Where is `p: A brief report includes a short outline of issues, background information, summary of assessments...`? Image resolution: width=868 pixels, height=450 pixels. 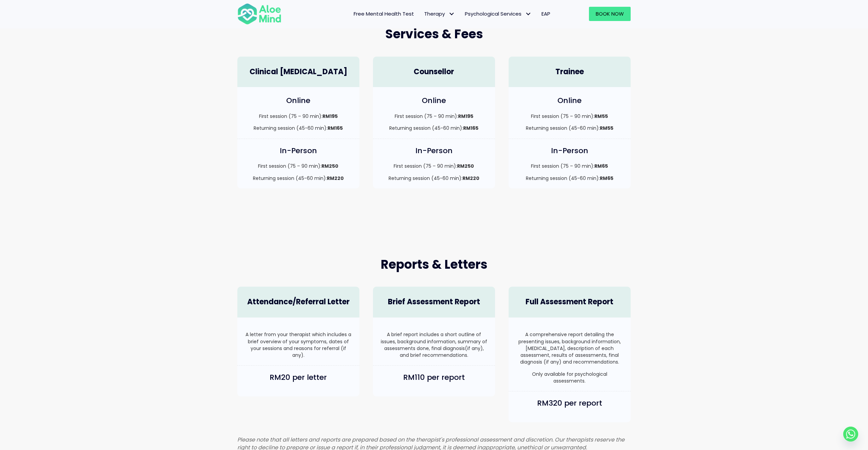 p: A brief report includes a short outline of issues, background information, summary of assessments... is located at coordinates (434, 345).